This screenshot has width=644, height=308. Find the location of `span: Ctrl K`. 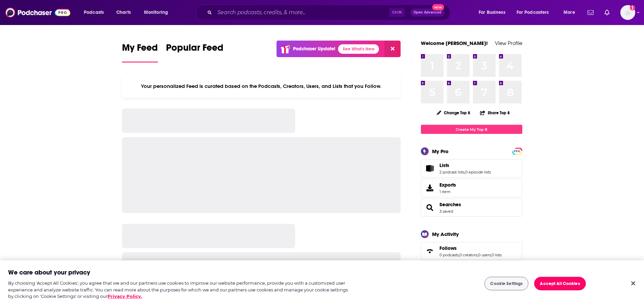

span: Ctrl K is located at coordinates (397, 13).